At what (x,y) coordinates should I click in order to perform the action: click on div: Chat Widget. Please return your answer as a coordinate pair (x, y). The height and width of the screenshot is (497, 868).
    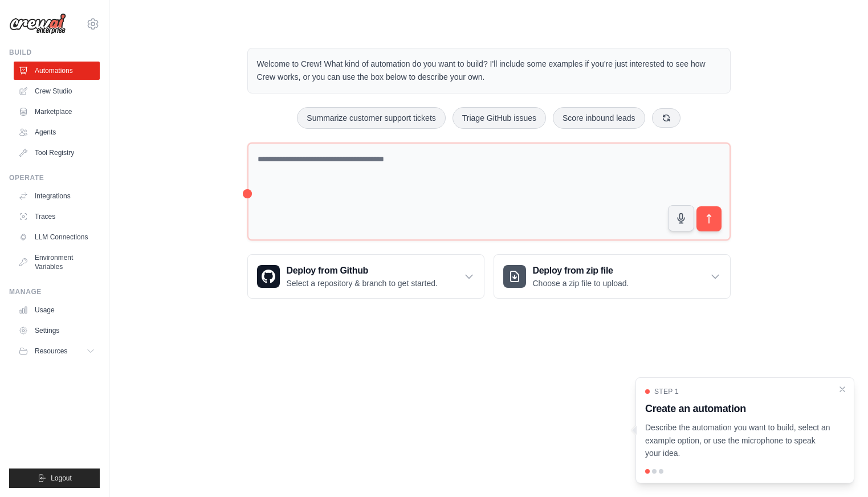
    Looking at the image, I should click on (839, 470).